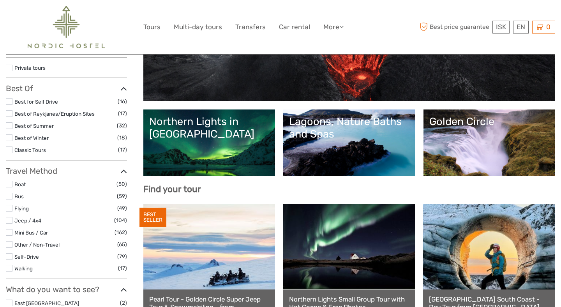 The image size is (561, 307). What do you see at coordinates (172, 189) in the screenshot?
I see `b: Find your tour` at bounding box center [172, 189].